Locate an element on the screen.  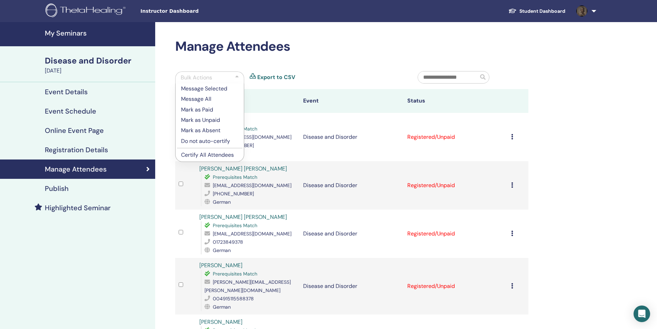
p: Mark as Absent is located at coordinates (210, 130).